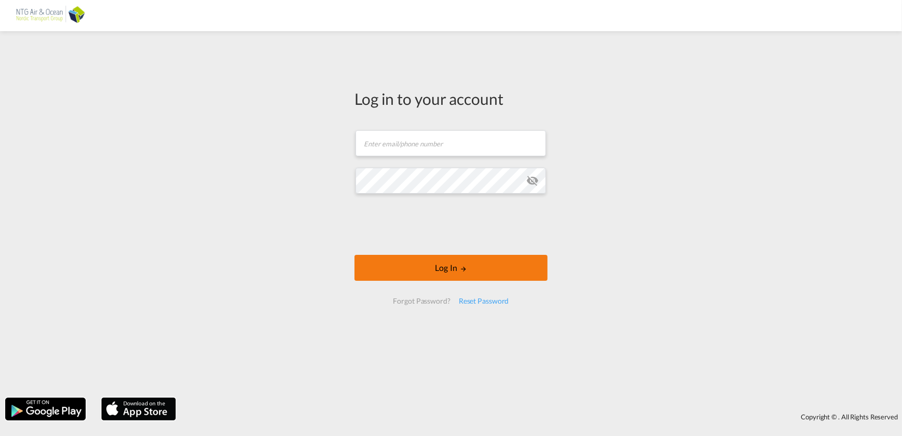 The height and width of the screenshot is (436, 902). Describe the element at coordinates (50, 16) in the screenshot. I see `img: af31b1c0b01f11ecbc353f8e72265e29.png` at that location.